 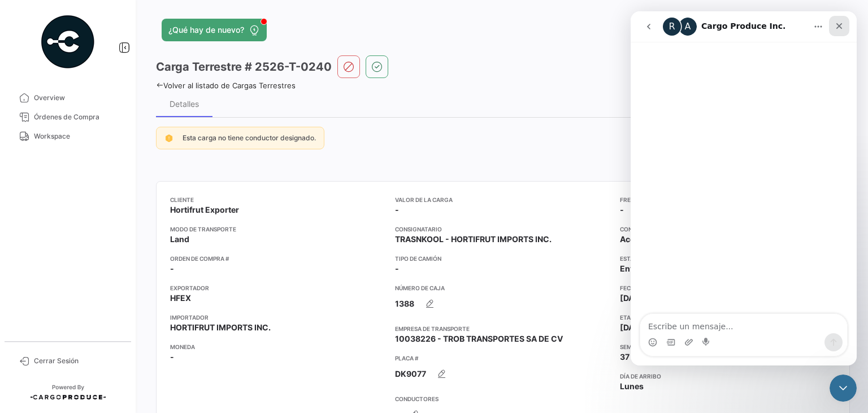 What do you see at coordinates (214, 30) in the screenshot?
I see `button: ¿Qué hay de nuevo?` at bounding box center [214, 30].